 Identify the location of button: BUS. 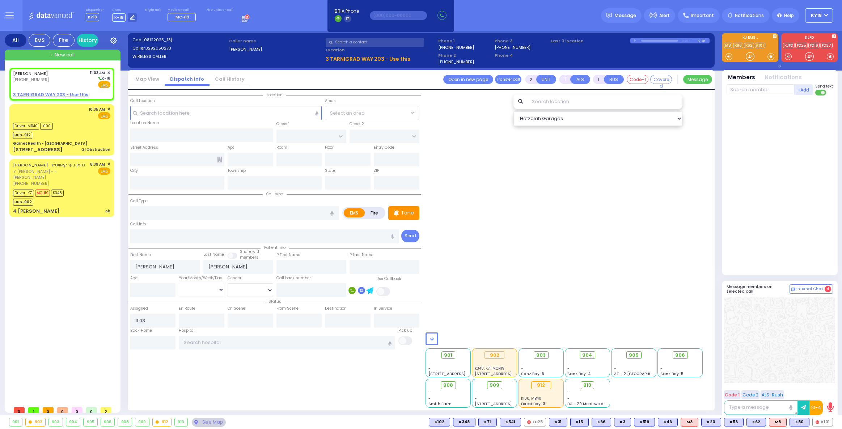
(614, 79).